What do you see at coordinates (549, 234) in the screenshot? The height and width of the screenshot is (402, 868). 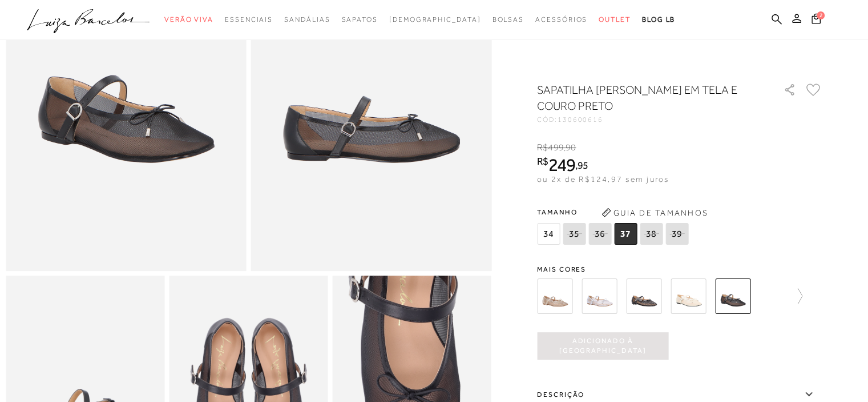 I see `span: 34` at bounding box center [549, 234].